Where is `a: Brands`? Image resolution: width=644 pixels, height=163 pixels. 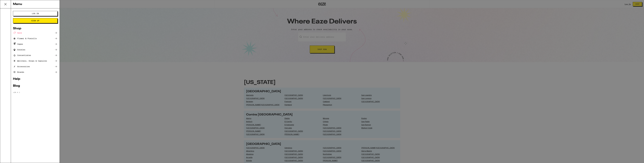
a: Brands is located at coordinates (35, 72).